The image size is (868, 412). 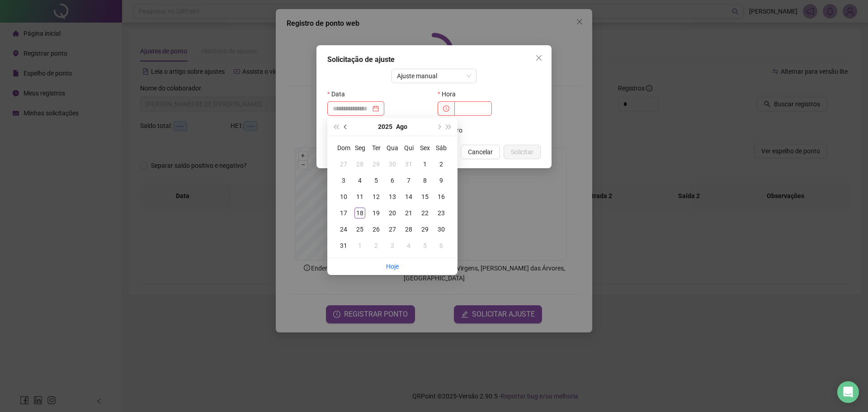 I want to click on span: Cancelar, so click(x=480, y=152).